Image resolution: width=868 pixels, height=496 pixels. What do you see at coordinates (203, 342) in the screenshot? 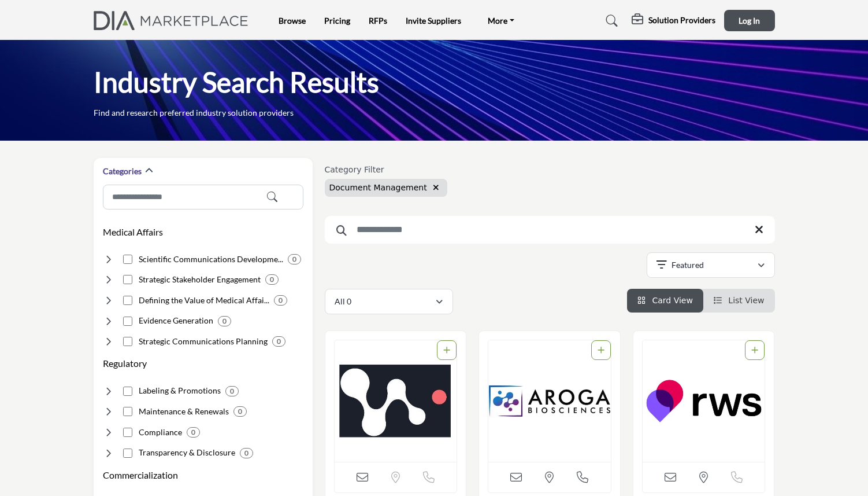
I see `h4: Strategic Communications Planning: Developing publication plans demonstrating product benefits an...` at bounding box center [203, 342].